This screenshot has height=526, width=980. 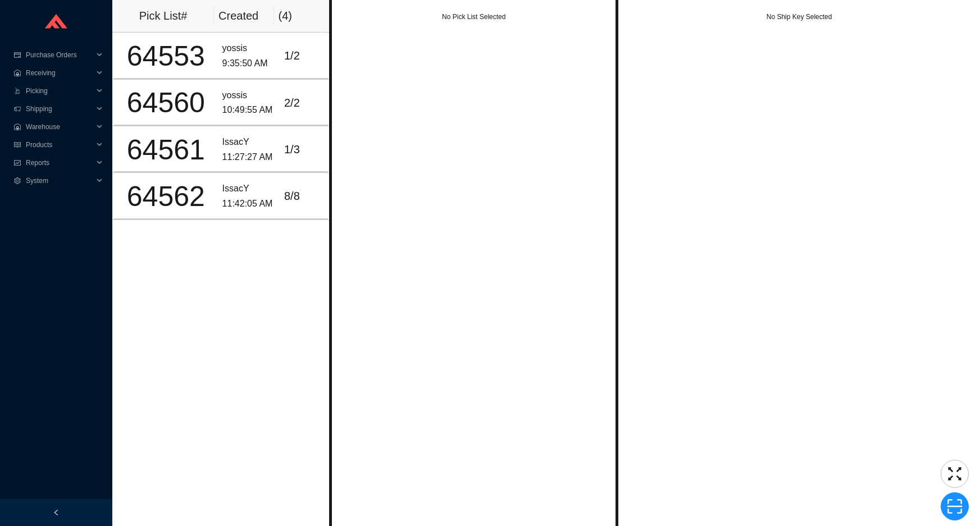 What do you see at coordinates (249, 157) in the screenshot?
I see `div: 11:27:27 AM` at bounding box center [249, 157].